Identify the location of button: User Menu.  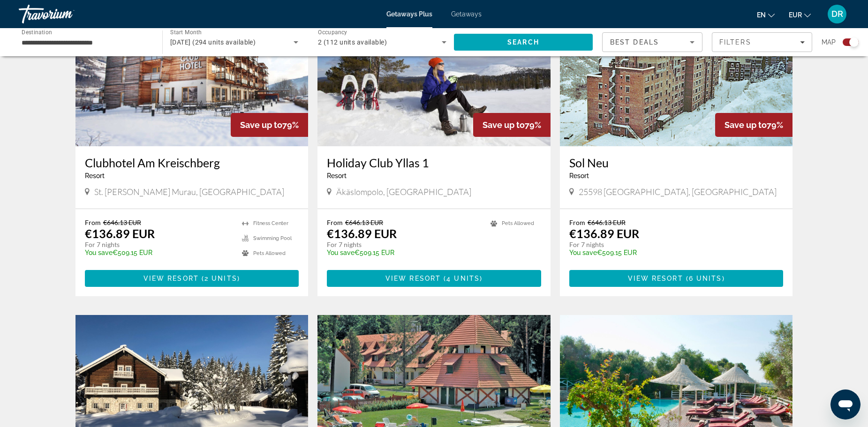
(837, 14).